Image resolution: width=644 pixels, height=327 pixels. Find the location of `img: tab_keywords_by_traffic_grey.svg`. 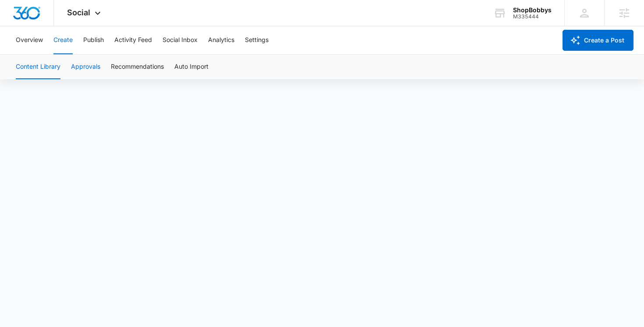

img: tab_keywords_by_traffic_grey.svg is located at coordinates (91, 54).